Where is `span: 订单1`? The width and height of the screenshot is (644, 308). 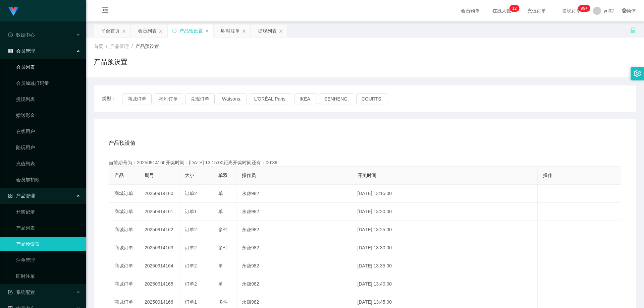 span: 订单1 is located at coordinates (191, 211).